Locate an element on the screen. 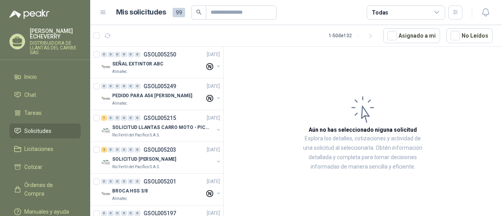 The width and height of the screenshot is (502, 216). div: Todas is located at coordinates (380, 13).